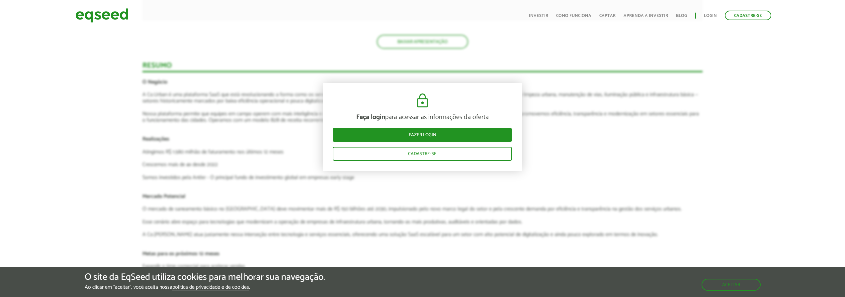  I want to click on a: Captar, so click(607, 16).